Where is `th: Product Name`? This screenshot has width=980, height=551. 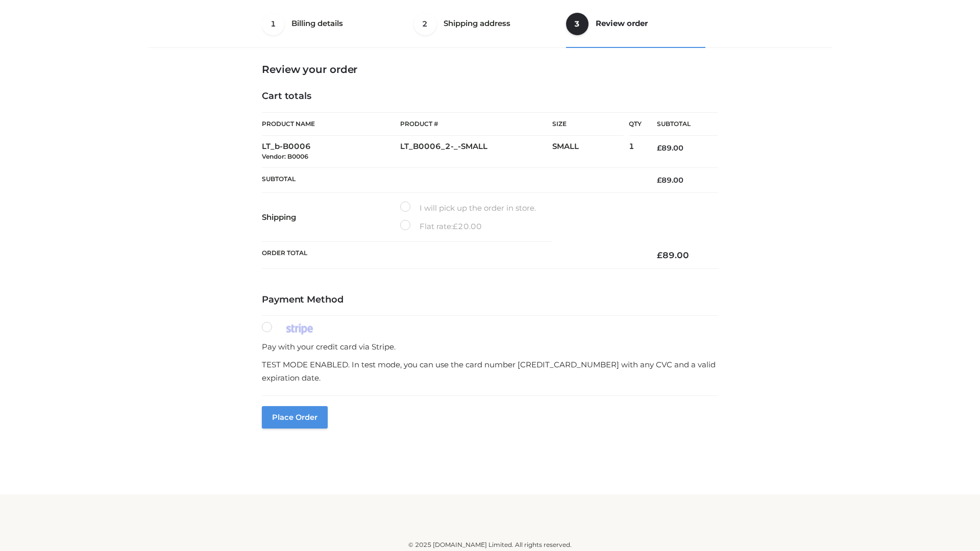
th: Product Name is located at coordinates (331, 124).